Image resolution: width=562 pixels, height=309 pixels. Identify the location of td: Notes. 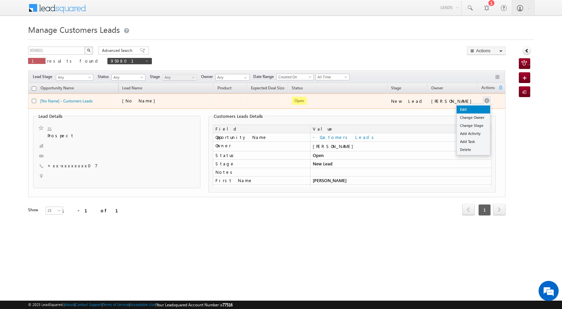
(261, 172).